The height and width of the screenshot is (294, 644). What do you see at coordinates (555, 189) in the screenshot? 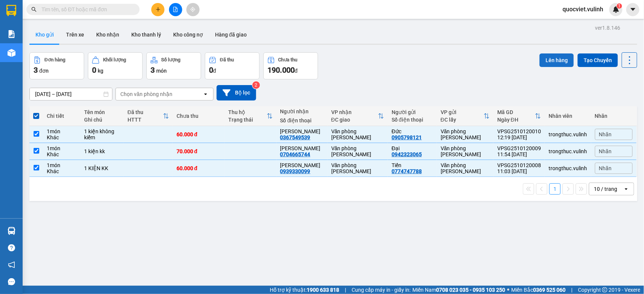
I see `button: 1` at bounding box center [555, 189].